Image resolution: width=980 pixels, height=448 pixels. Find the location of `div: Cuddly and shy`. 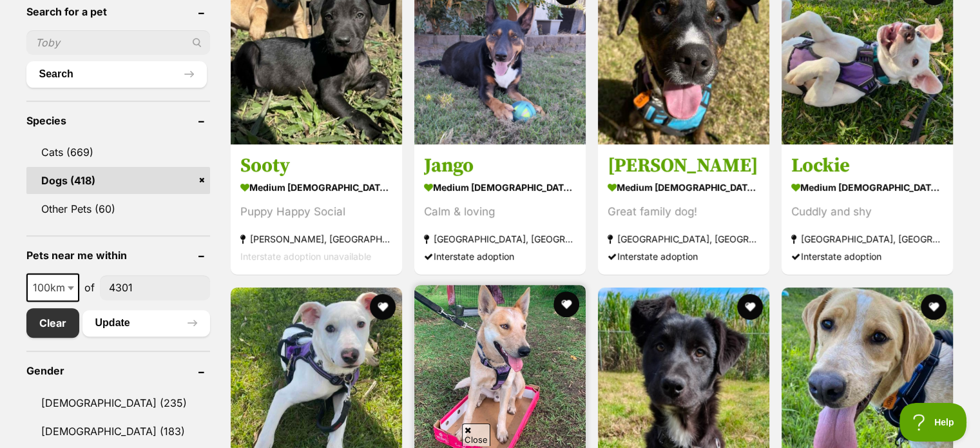

div: Cuddly and shy is located at coordinates (867, 212).